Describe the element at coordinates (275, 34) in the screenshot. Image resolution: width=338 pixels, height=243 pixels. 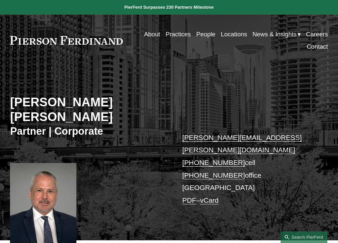
I see `span: News & Insights` at that location.